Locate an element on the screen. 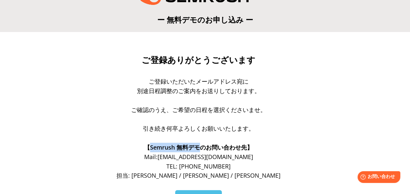 The width and height of the screenshot is (410, 194). span: 別途日程調整のご案内をお送りしております。 is located at coordinates (199, 91).